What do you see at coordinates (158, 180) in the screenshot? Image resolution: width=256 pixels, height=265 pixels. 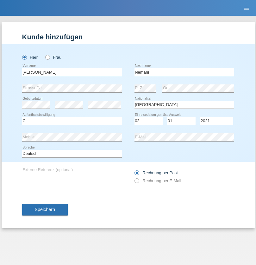 I see `label: Rechnung per E-Mail` at bounding box center [158, 180].